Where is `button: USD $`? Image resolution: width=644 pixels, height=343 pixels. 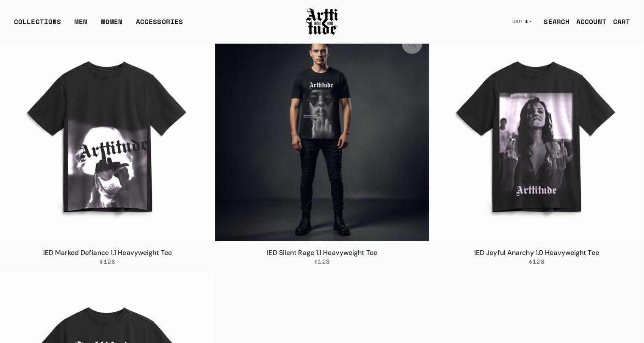
button: USD $ is located at coordinates (522, 22).